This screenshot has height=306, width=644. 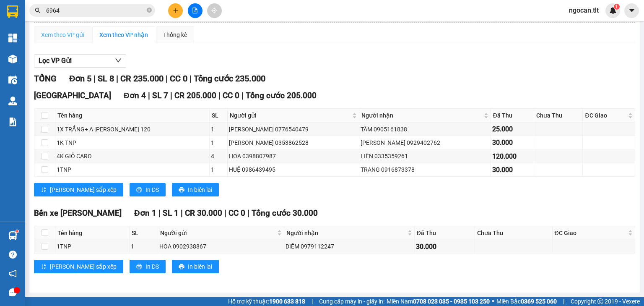 I want to click on button: plus, so click(x=175, y=10).